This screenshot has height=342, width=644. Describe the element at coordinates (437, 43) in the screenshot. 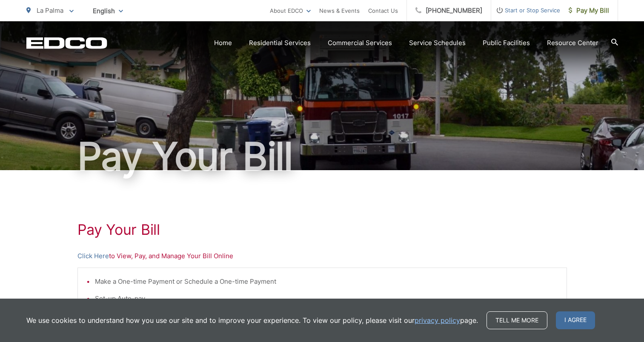

I see `a: Service Schedules` at that location.